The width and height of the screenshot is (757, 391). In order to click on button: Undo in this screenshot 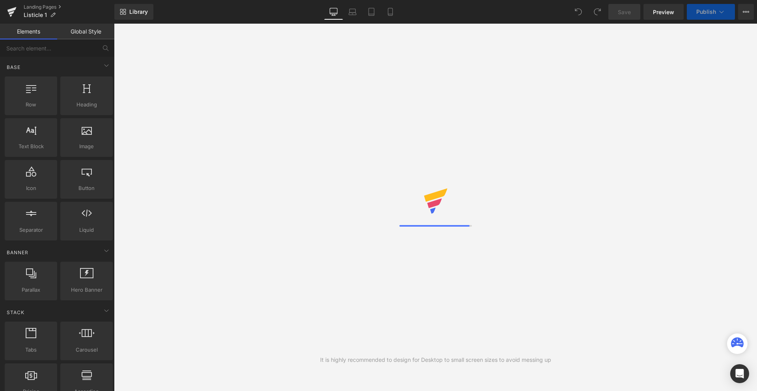, I will do `click(578, 12)`.